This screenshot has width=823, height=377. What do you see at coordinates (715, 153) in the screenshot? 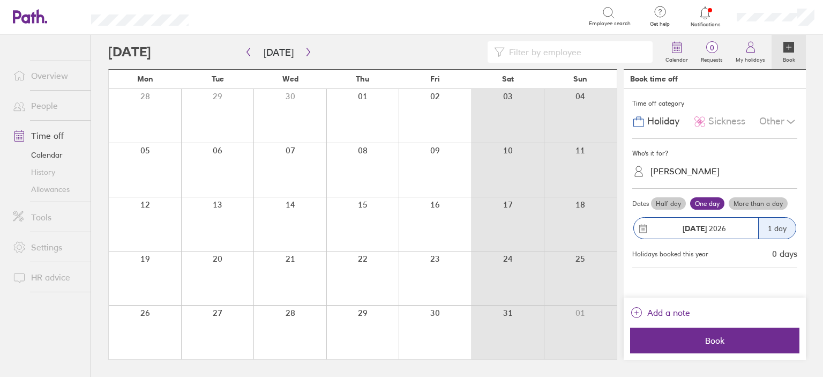
I see `div: Who's it for?` at bounding box center [715, 153].